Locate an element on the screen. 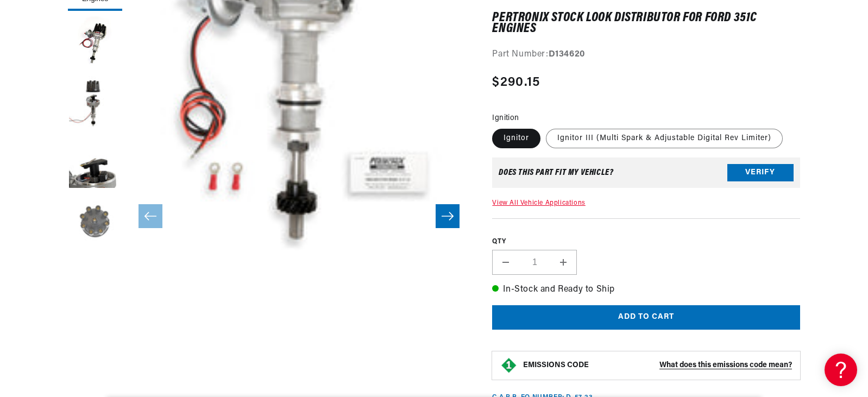  button: Load image 2 in gallery view is located at coordinates (95, 103).